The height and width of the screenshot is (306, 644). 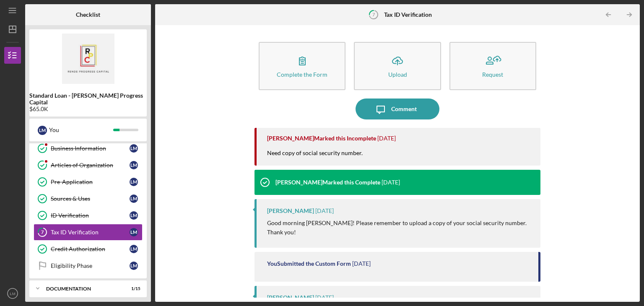 What do you see at coordinates (82, 289) in the screenshot?
I see `div: Documentation` at bounding box center [82, 289].